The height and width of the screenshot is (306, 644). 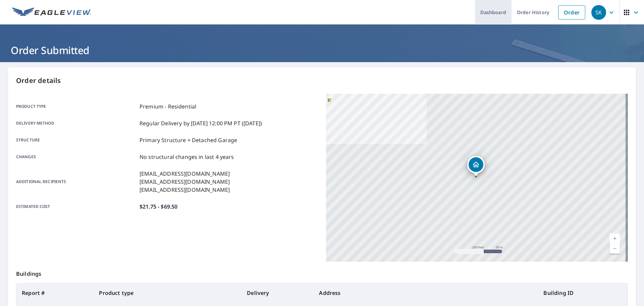 I want to click on th: Address, so click(x=425, y=293).